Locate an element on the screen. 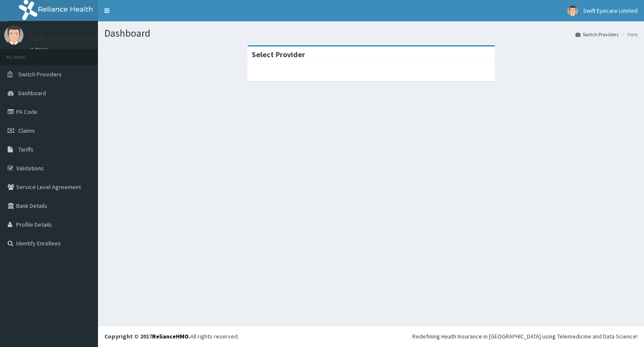  h1: Dashboard is located at coordinates (371, 33).